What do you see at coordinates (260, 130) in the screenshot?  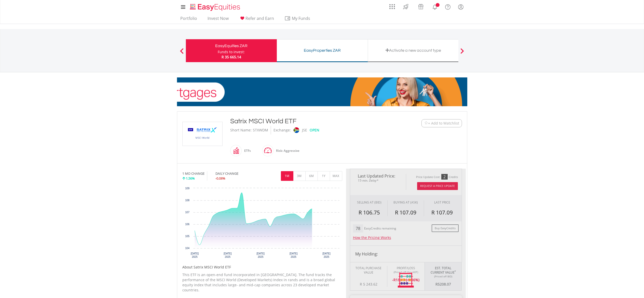 I see `div: STXWDM` at bounding box center [260, 130].